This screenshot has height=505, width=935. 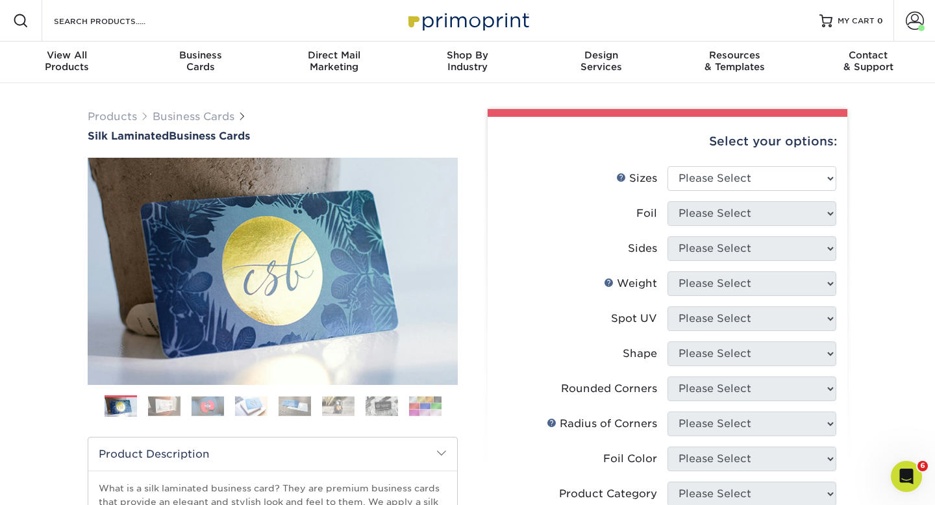 What do you see at coordinates (193, 116) in the screenshot?
I see `a: Business Cards` at bounding box center [193, 116].